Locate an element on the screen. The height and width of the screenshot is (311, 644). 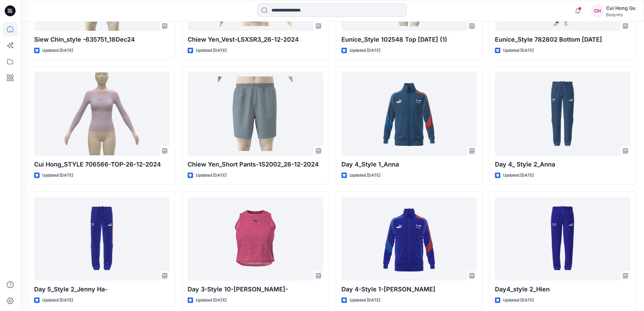
a: Chiew Yen_Short Pants-1S2002_26-12-2024 is located at coordinates (255, 113).